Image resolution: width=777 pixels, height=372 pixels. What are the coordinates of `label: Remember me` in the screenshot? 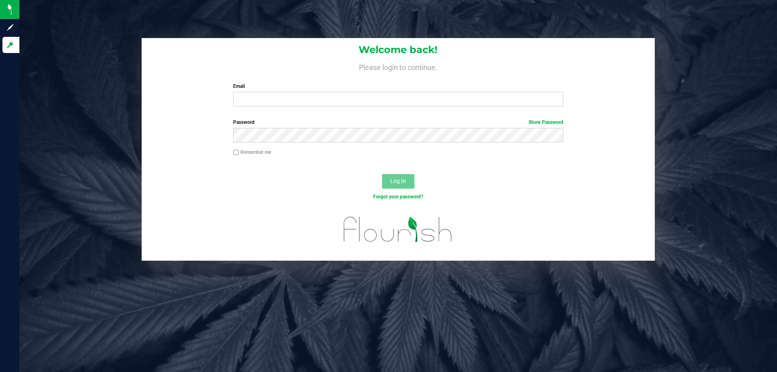 It's located at (252, 152).